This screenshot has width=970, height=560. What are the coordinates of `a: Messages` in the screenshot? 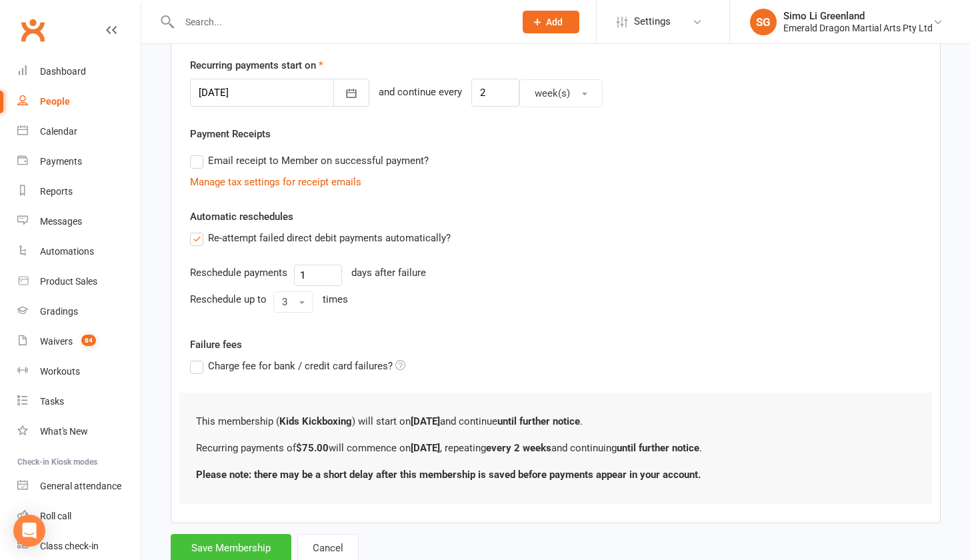 It's located at (78, 222).